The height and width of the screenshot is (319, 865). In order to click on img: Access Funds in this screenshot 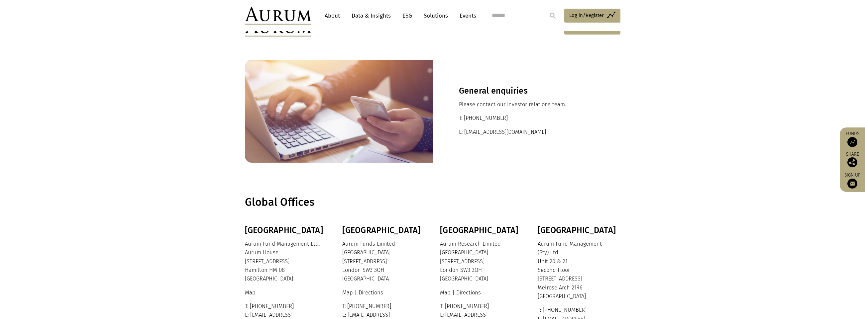, I will do `click(852, 142)`.